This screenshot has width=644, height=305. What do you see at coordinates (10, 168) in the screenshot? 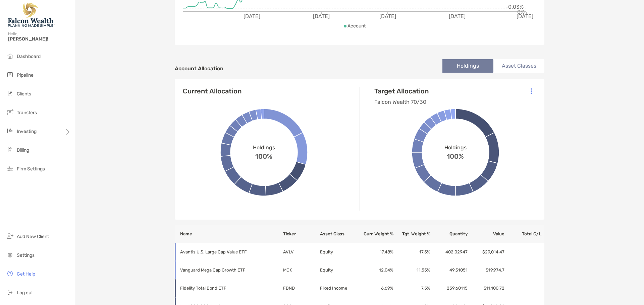
I see `img: firm-settings icon` at bounding box center [10, 168].